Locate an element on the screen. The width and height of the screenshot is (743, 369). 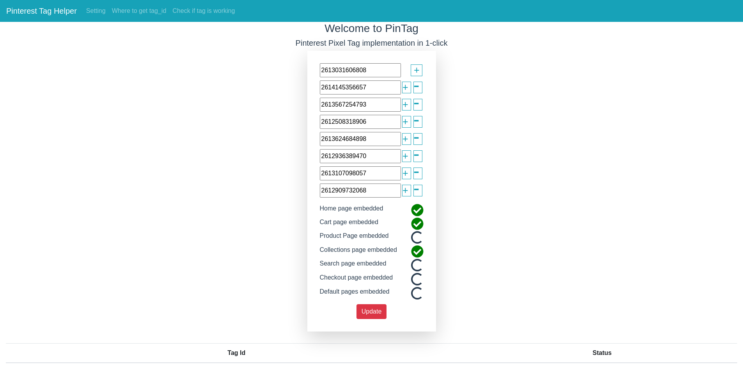
a: Where to get tag_id is located at coordinates (139, 11).